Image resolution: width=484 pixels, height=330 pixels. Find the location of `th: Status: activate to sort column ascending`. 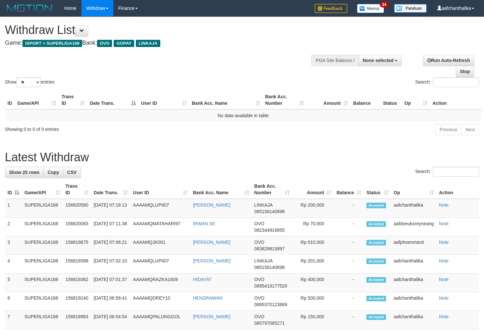

th: Status: activate to sort column ascending is located at coordinates (378, 189).